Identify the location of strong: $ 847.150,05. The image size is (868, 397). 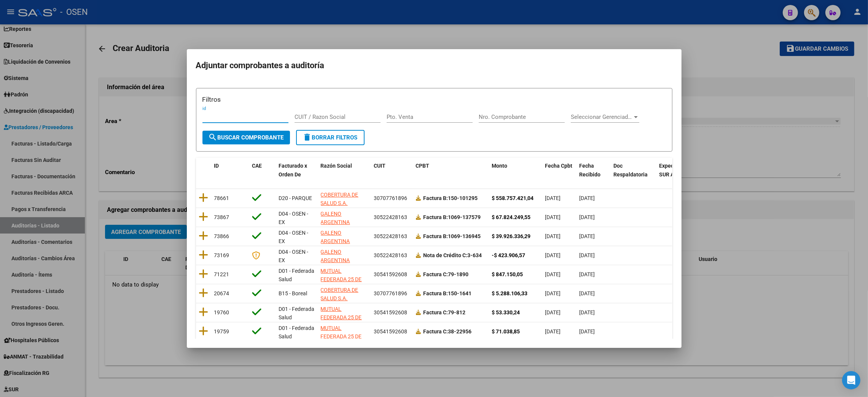
(508, 274).